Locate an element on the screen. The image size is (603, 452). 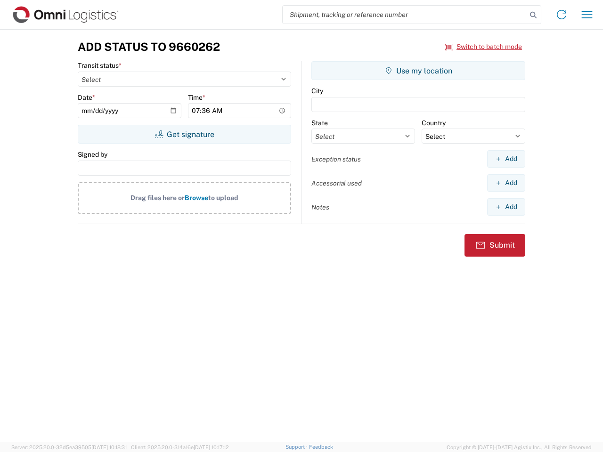
label: Date is located at coordinates (86, 98).